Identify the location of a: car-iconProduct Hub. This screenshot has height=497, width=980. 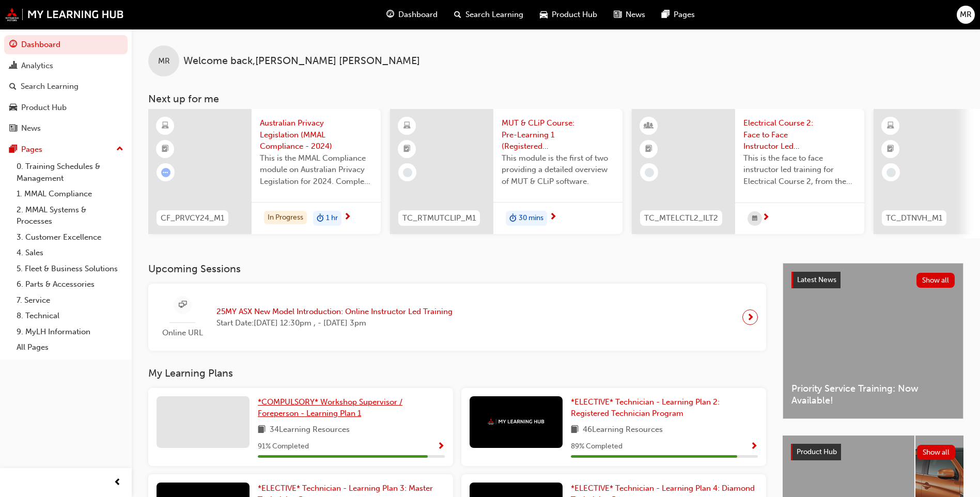
(569, 14).